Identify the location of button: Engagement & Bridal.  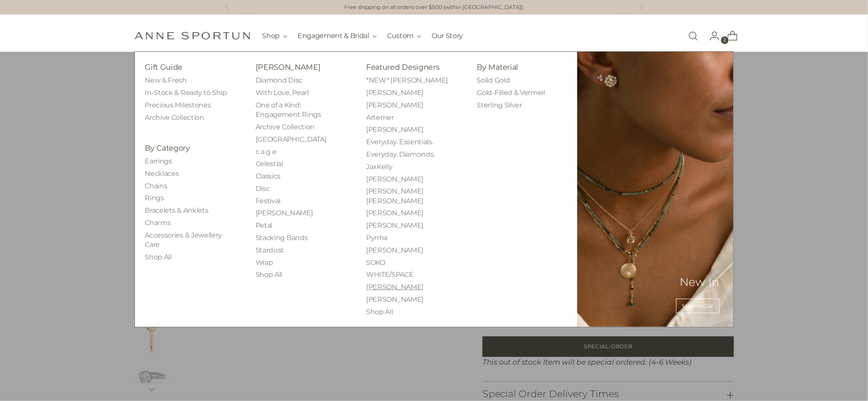
(337, 36).